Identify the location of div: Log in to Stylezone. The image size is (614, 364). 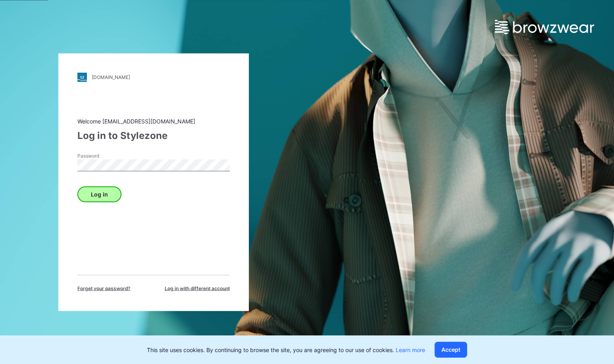
(154, 135).